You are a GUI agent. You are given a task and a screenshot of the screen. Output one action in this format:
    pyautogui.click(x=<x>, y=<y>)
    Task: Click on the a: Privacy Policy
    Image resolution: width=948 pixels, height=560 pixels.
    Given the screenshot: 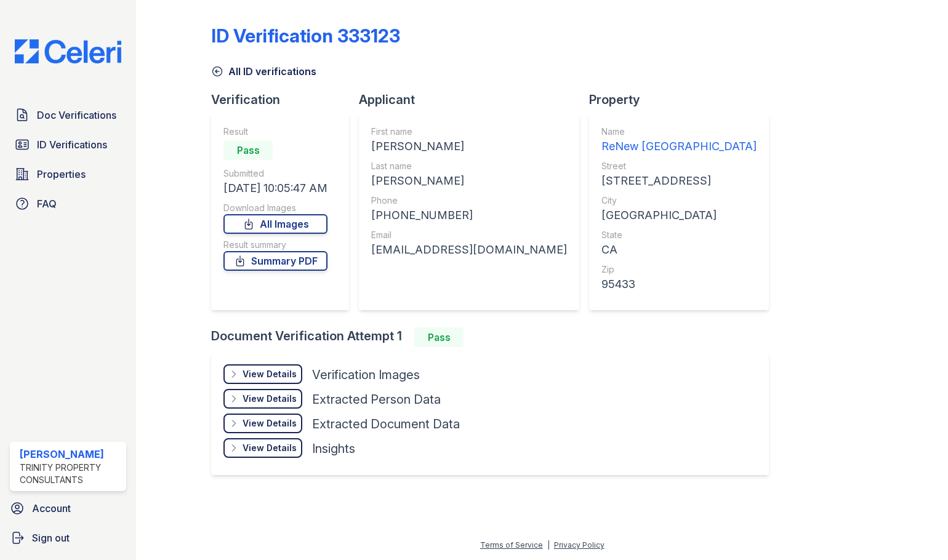 What is the action you would take?
    pyautogui.click(x=579, y=545)
    